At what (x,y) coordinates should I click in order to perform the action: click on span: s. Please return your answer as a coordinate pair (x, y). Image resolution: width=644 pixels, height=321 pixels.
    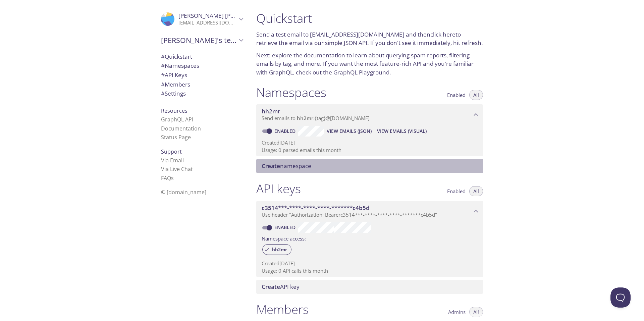
    Looking at the image, I should click on (172, 178).